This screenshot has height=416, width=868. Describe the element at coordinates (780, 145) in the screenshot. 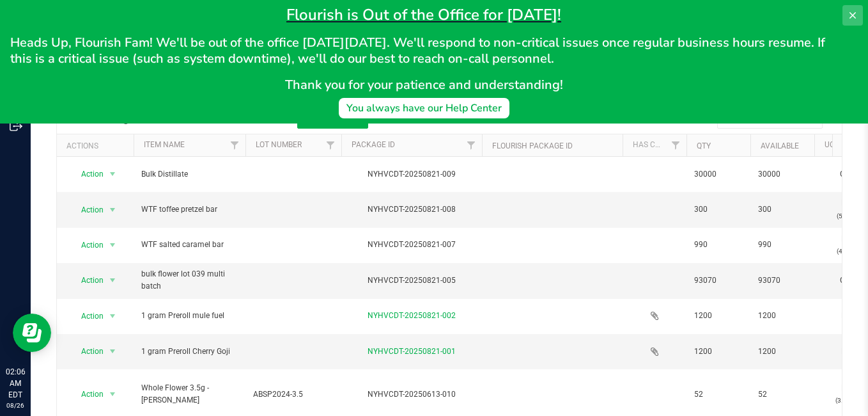

I see `a: Available` at that location.